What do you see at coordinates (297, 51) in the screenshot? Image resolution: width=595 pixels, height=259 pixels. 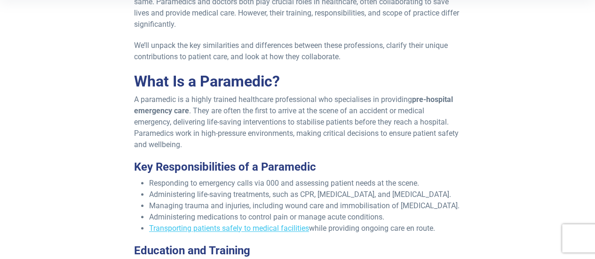 I see `p: We’ll unpack the key similarities and differences between these professions, clarify their unique...` at bounding box center [297, 51].